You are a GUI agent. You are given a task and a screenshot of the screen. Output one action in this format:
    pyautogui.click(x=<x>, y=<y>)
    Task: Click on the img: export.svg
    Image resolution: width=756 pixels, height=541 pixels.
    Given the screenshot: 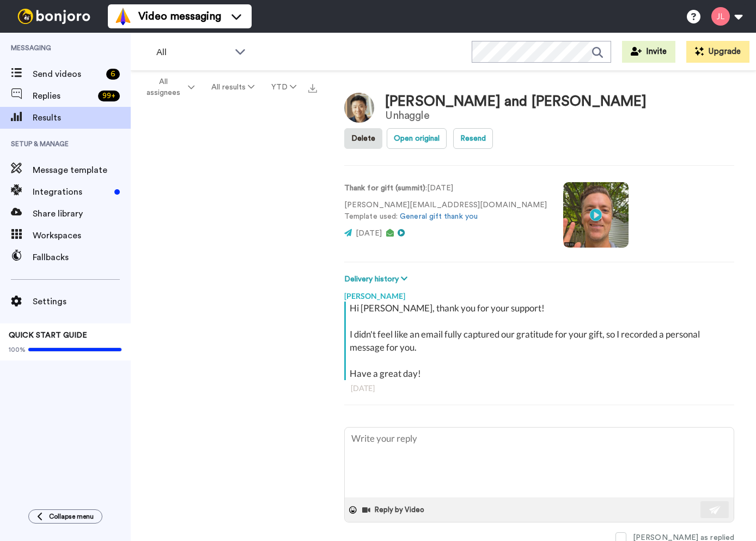 What is the action you would take?
    pyautogui.click(x=312, y=88)
    